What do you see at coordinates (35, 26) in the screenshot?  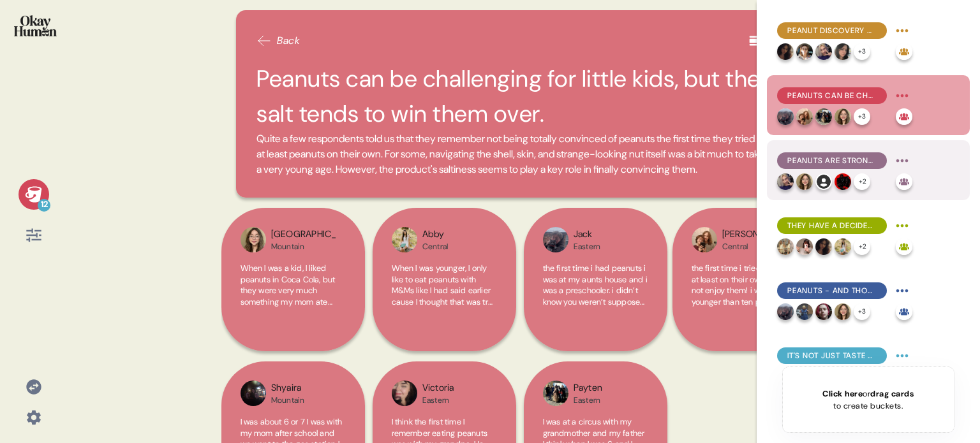 I see `img: okayhuman.3b1b6348.png` at bounding box center [35, 26].